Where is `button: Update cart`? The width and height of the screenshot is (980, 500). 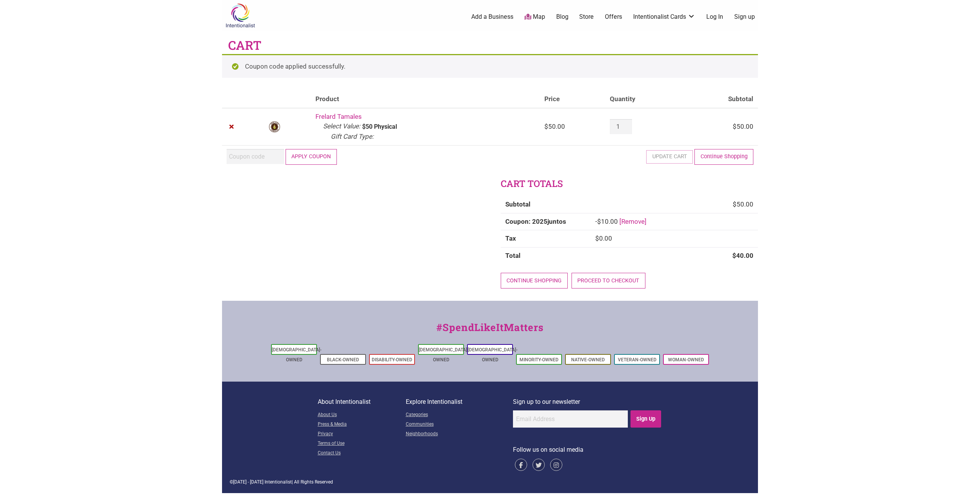
button: Update cart is located at coordinates (669, 156).